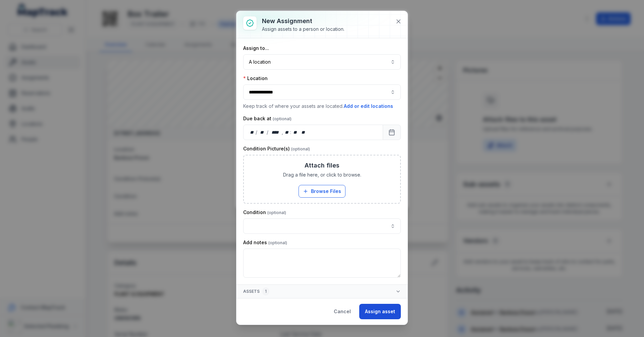 The width and height of the screenshot is (644, 337). I want to click on span: Assets, so click(257, 291).